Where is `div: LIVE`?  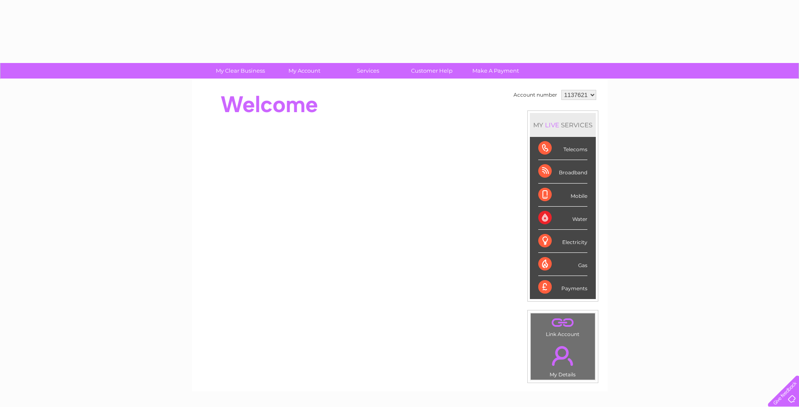 div: LIVE is located at coordinates (552, 125).